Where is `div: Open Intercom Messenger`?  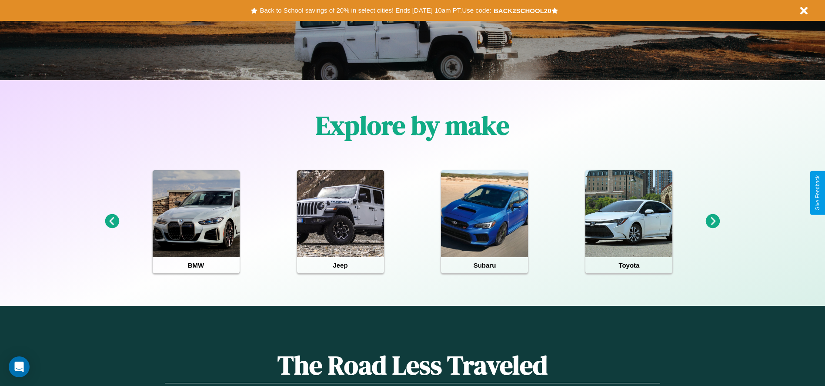
div: Open Intercom Messenger is located at coordinates (19, 367).